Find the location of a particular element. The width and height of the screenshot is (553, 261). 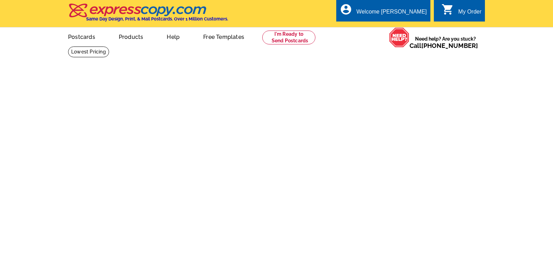

a: Help is located at coordinates (173, 36).